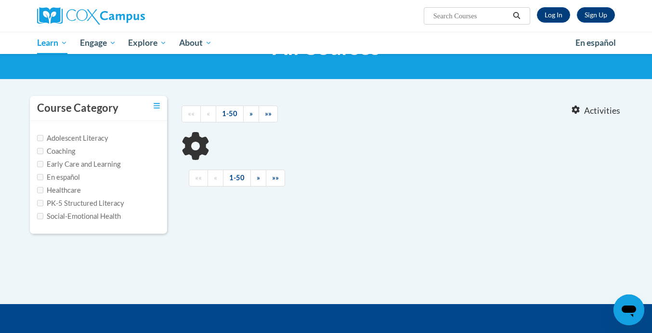 The width and height of the screenshot is (652, 333). What do you see at coordinates (195, 43) in the screenshot?
I see `a: About` at bounding box center [195, 43].